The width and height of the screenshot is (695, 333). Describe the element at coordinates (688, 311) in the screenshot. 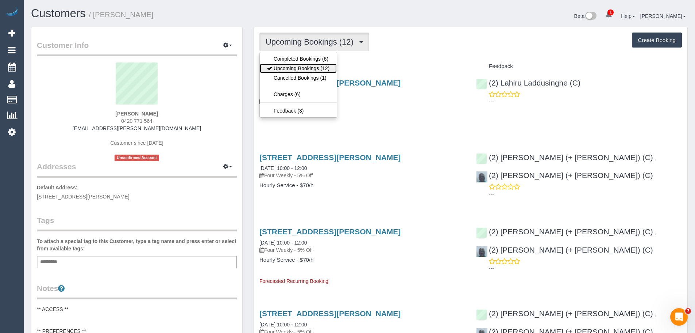

I see `span: 7` at that location.